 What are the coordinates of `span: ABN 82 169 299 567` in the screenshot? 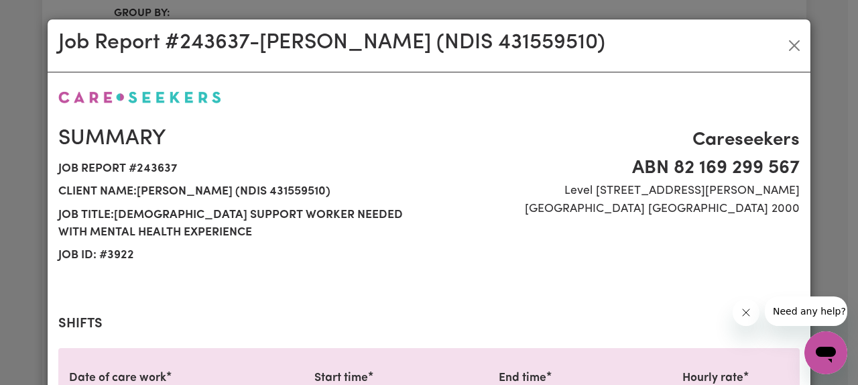 It's located at (618, 168).